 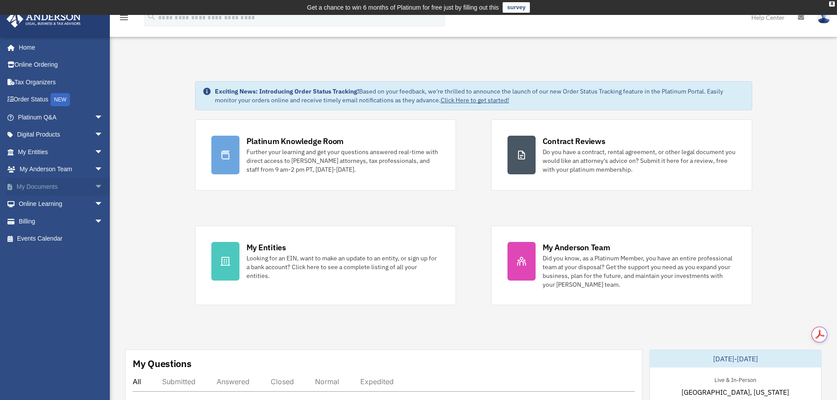 I want to click on a: Click Here to get started!, so click(x=475, y=100).